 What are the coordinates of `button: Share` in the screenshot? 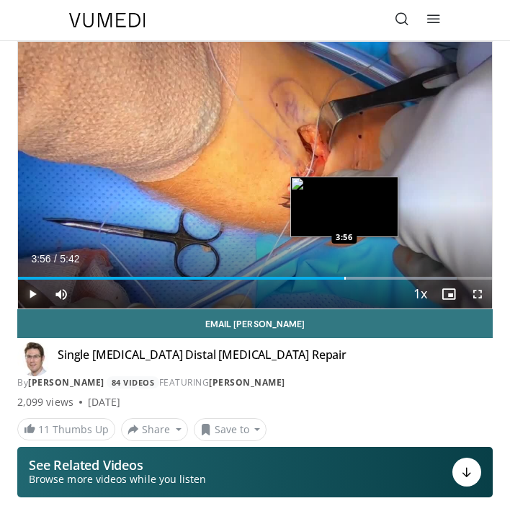 It's located at (154, 429).